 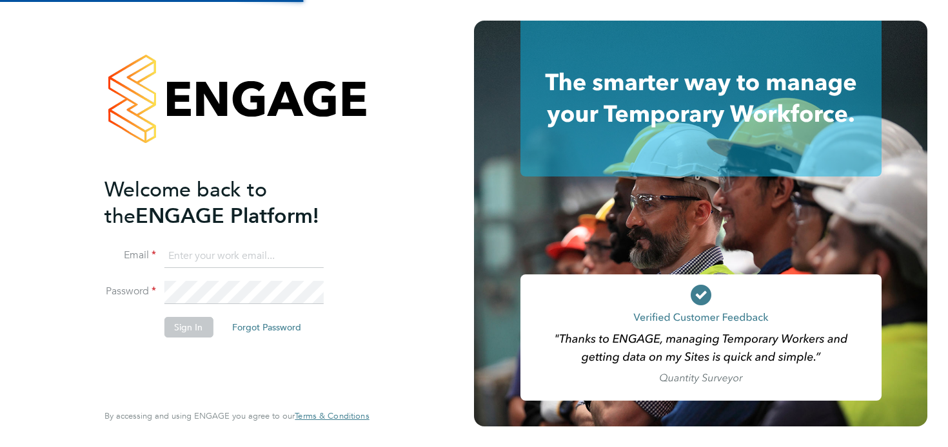 What do you see at coordinates (243, 257) in the screenshot?
I see `input: Enter your work email...` at bounding box center [243, 257].